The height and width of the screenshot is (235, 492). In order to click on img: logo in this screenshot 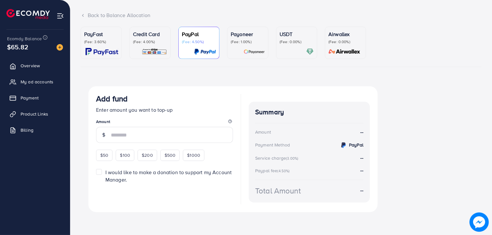, I will do `click(28, 14)`.